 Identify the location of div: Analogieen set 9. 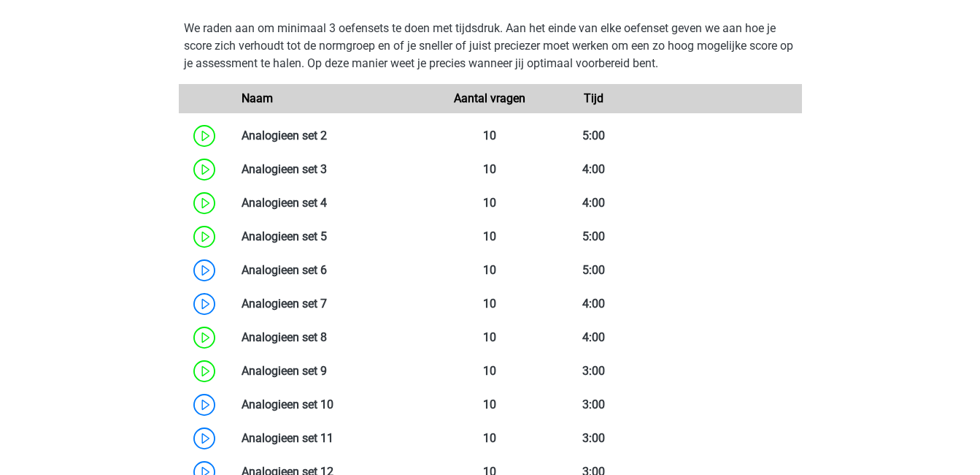
(334, 371).